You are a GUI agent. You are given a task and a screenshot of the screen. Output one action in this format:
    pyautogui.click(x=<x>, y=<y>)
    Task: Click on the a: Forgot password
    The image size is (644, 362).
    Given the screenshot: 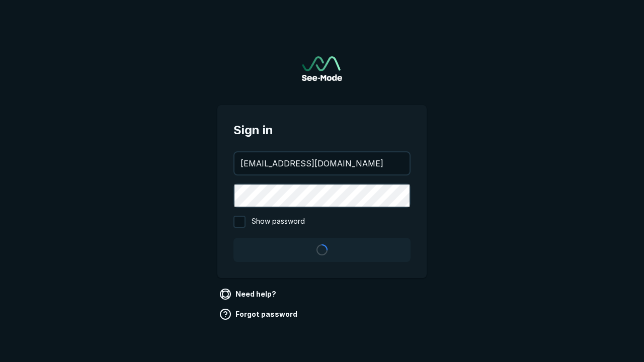 What is the action you would take?
    pyautogui.click(x=259, y=314)
    